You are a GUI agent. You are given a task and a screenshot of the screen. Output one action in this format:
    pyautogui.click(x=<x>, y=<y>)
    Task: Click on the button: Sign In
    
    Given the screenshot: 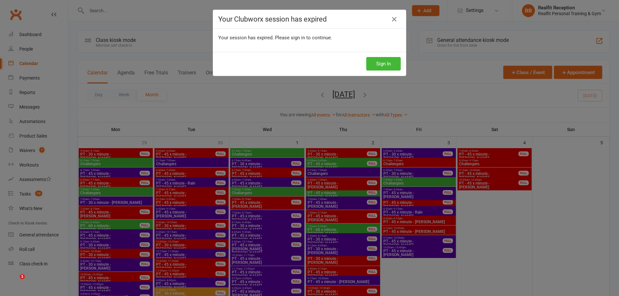 What is the action you would take?
    pyautogui.click(x=383, y=64)
    